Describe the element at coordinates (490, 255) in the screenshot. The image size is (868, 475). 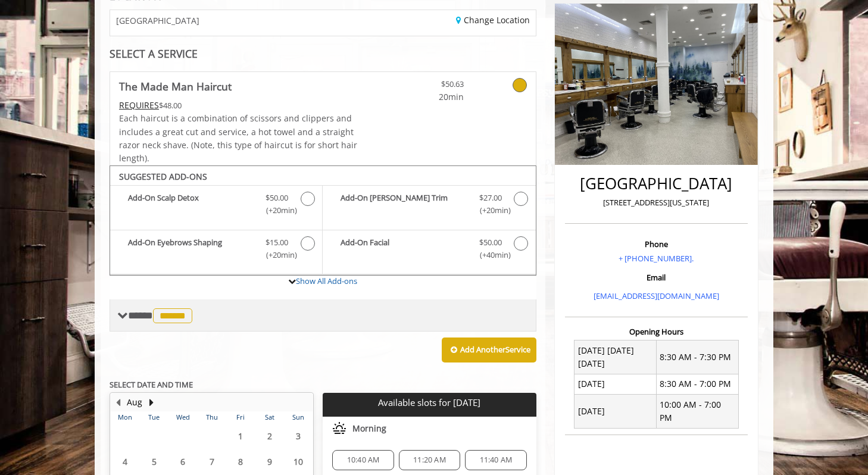
I see `span: (+40min )` at that location.